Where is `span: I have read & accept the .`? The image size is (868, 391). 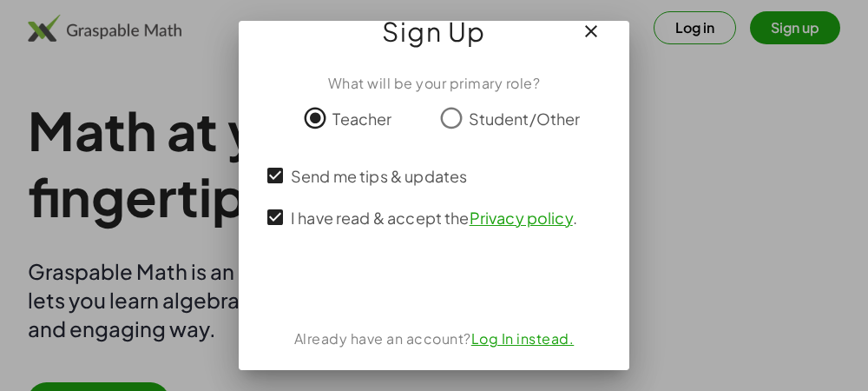 span: I have read & accept the . is located at coordinates (434, 218).